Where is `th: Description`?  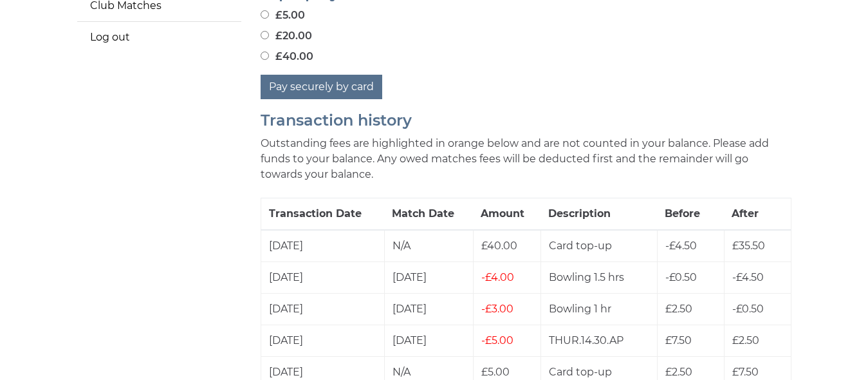
th: Description is located at coordinates (598, 214).